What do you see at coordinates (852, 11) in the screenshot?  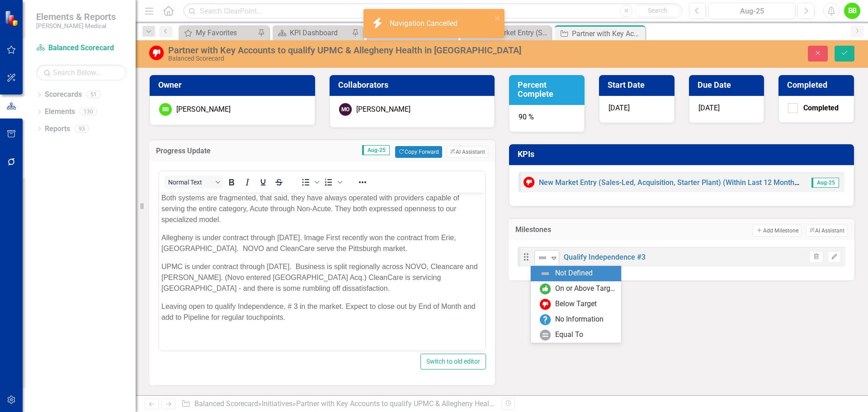 I see `button: BB` at bounding box center [852, 11].